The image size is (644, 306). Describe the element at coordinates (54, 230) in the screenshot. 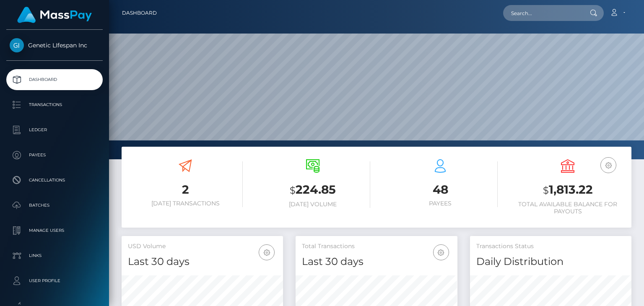

I see `p: Manage Users` at that location.